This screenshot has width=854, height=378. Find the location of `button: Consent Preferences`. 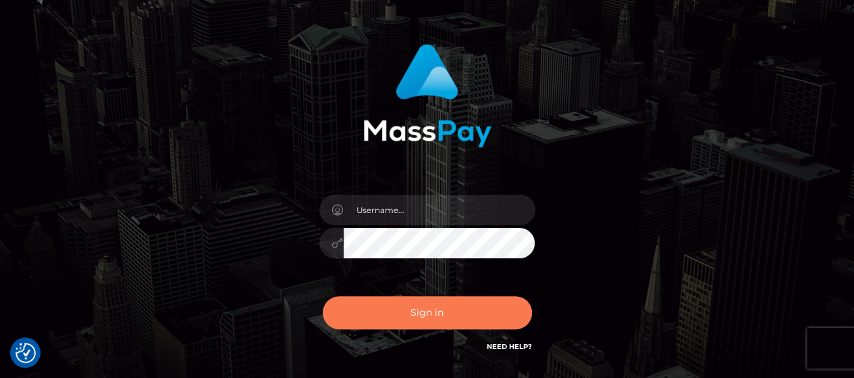

button: Consent Preferences is located at coordinates (26, 353).